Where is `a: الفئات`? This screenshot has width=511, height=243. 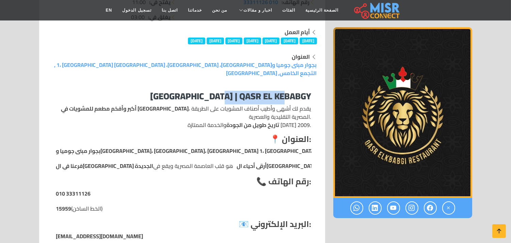 a: الفئات is located at coordinates (289, 10).